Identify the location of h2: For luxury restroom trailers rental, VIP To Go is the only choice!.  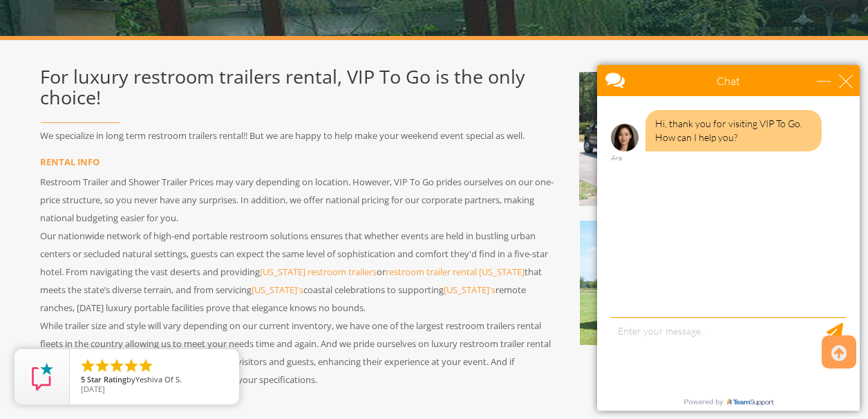
(299, 86).